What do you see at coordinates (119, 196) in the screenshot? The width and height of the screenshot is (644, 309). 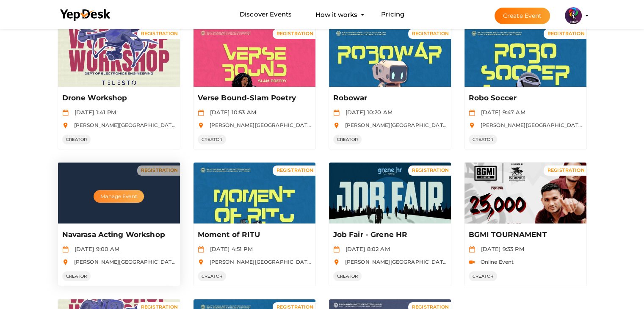 I see `button: Manage Event` at bounding box center [119, 196].